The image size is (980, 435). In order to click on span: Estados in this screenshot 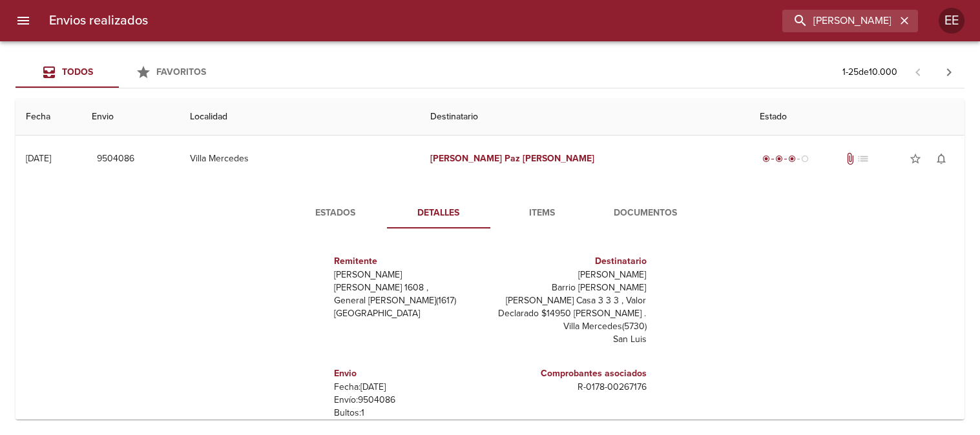, I will do `click(335, 213)`.